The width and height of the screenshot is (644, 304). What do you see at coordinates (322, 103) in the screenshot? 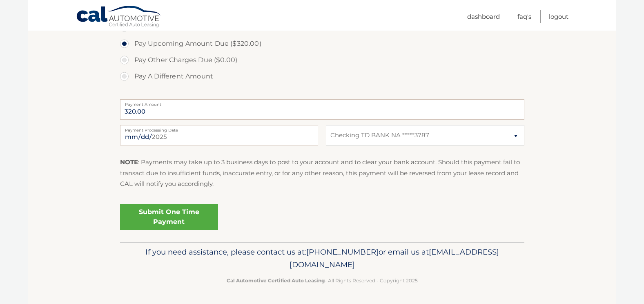
I see `label: Payment Amount` at bounding box center [322, 103].